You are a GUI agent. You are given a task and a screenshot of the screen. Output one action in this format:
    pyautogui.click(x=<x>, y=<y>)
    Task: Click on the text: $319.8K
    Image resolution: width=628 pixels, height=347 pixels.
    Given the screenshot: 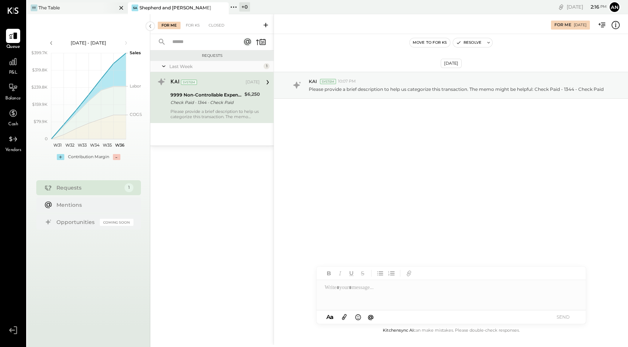 What is the action you would take?
    pyautogui.click(x=40, y=70)
    